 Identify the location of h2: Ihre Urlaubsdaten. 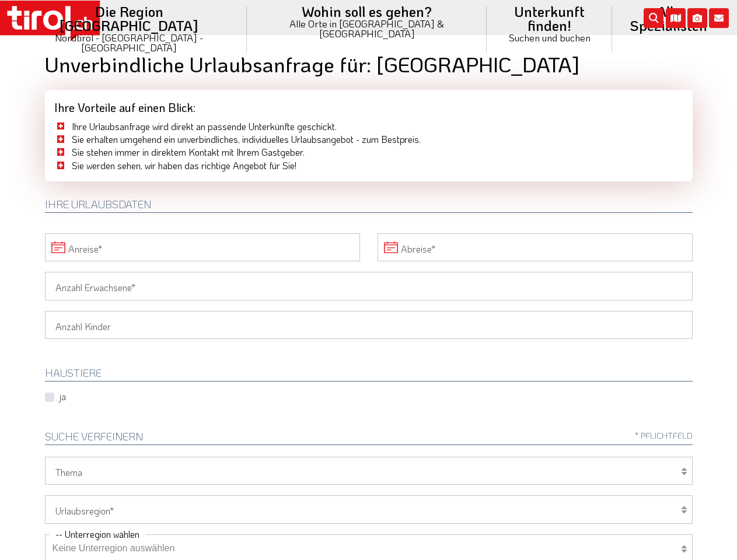
(369, 206).